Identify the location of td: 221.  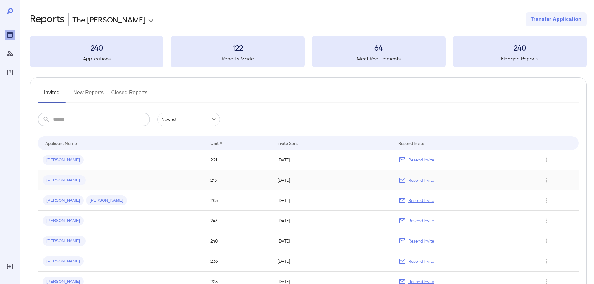
(239, 160).